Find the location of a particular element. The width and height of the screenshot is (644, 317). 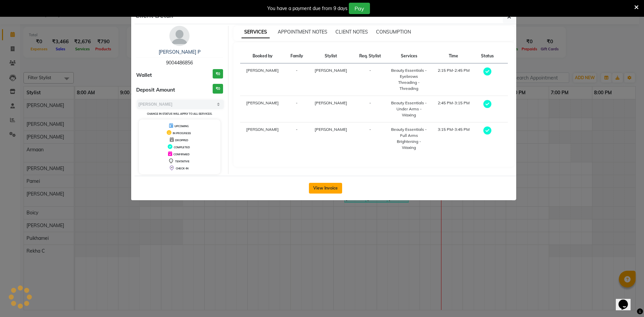

div: You have a payment due from 9 days is located at coordinates (308, 8).